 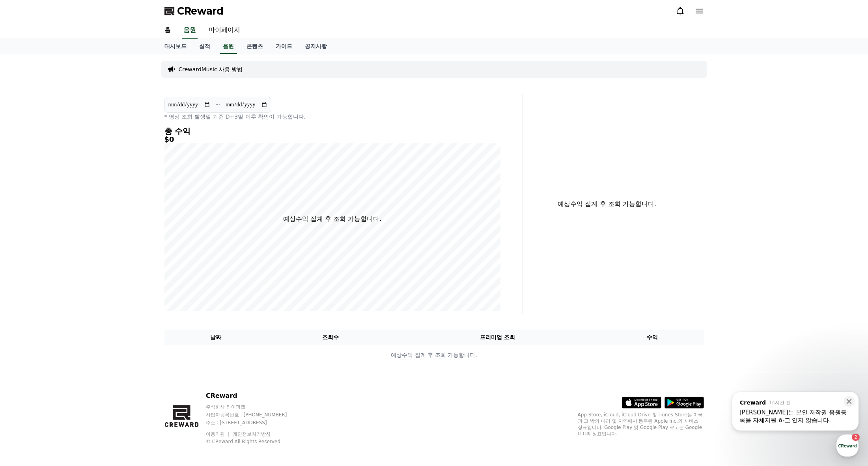 What do you see at coordinates (255, 47) in the screenshot?
I see `a: 콘텐츠` at bounding box center [255, 47].